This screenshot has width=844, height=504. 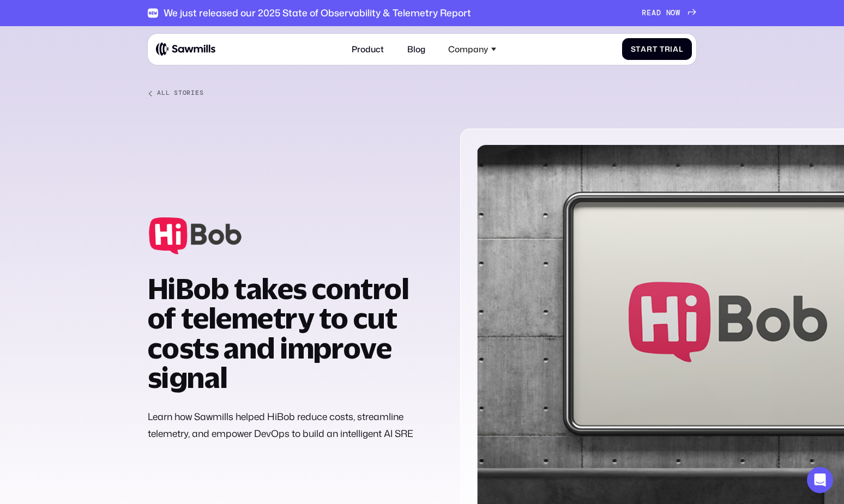 I want to click on span: A, so click(x=654, y=13).